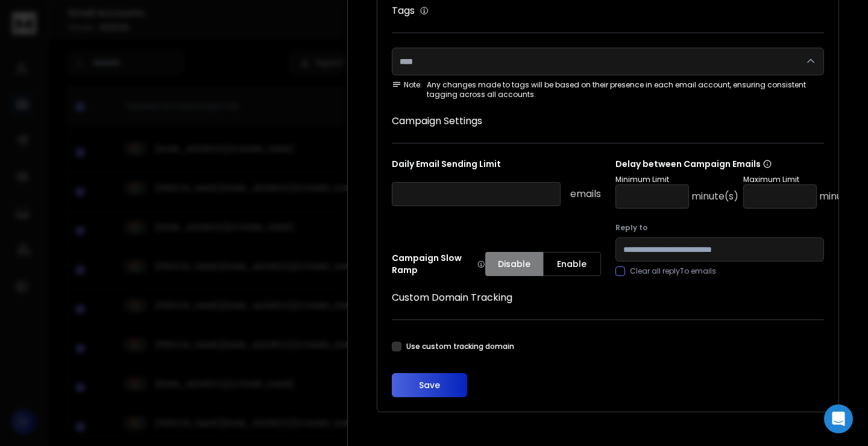 Image resolution: width=868 pixels, height=446 pixels. I want to click on h1: Campaign Settings, so click(607, 121).